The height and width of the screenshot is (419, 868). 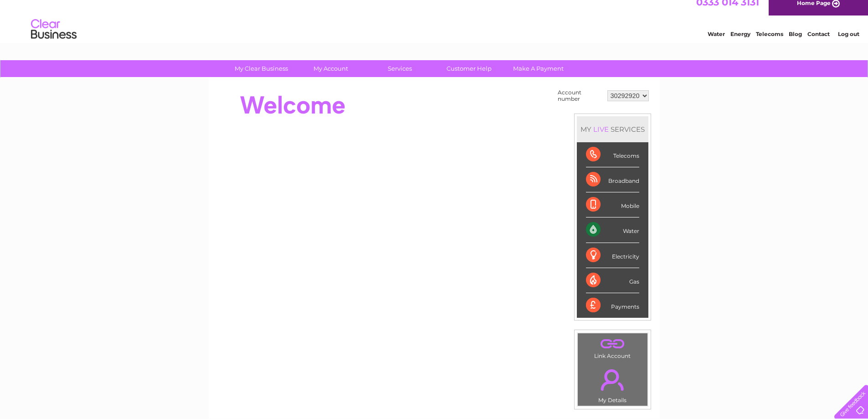 I want to click on img: logo.png, so click(x=54, y=38).